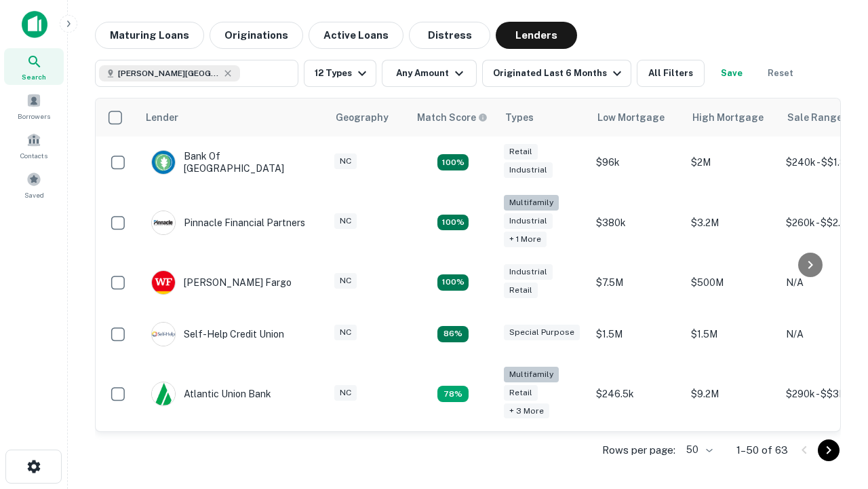 The height and width of the screenshot is (489, 868). What do you see at coordinates (731, 162) in the screenshot?
I see `td: $2M` at bounding box center [731, 162].